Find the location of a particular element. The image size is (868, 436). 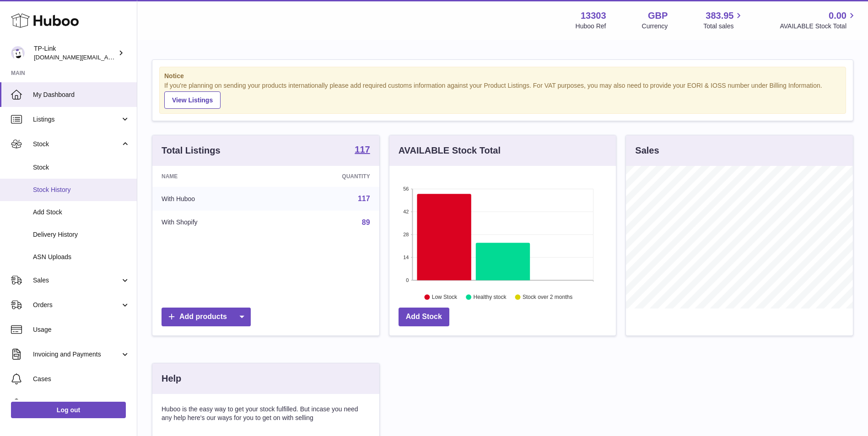

span: Add Stock is located at coordinates (82, 212).